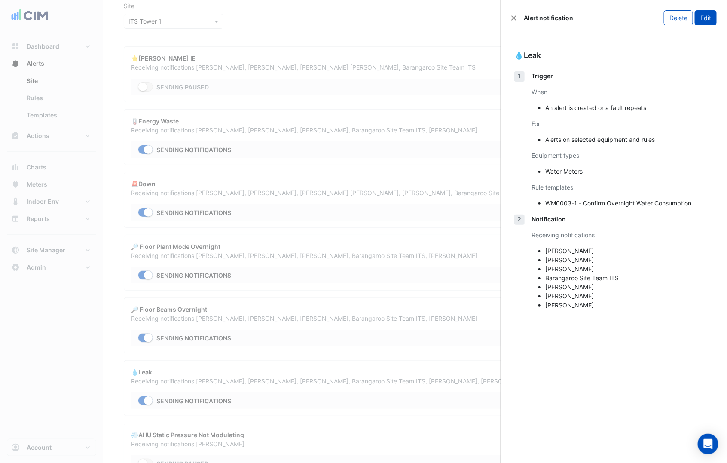  What do you see at coordinates (629, 107) in the screenshot?
I see `li: An alert is created or a fault repeats` at bounding box center [629, 107].